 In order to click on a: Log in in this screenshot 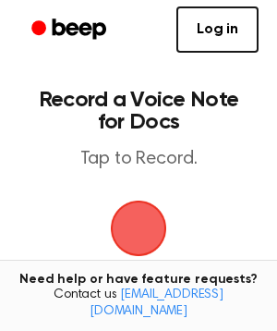, I will do `click(217, 30)`.